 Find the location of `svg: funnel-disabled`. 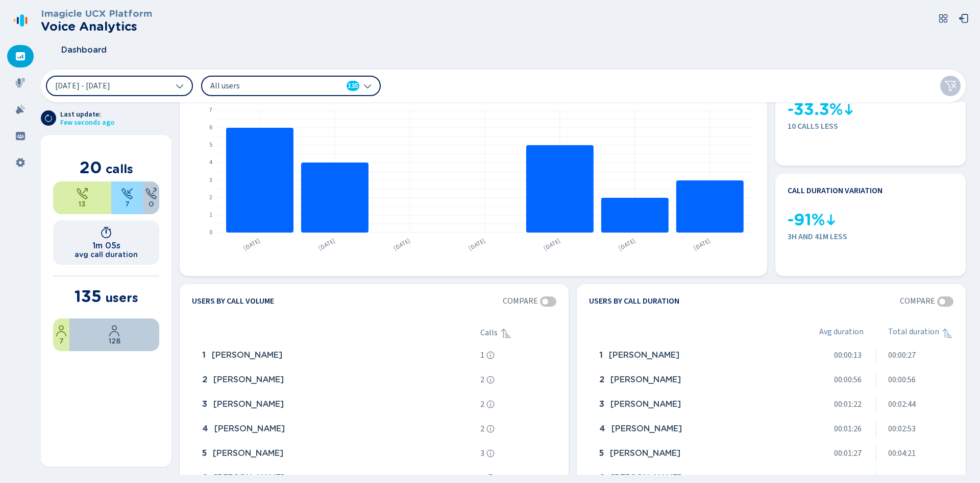

svg: funnel-disabled is located at coordinates (950, 86).